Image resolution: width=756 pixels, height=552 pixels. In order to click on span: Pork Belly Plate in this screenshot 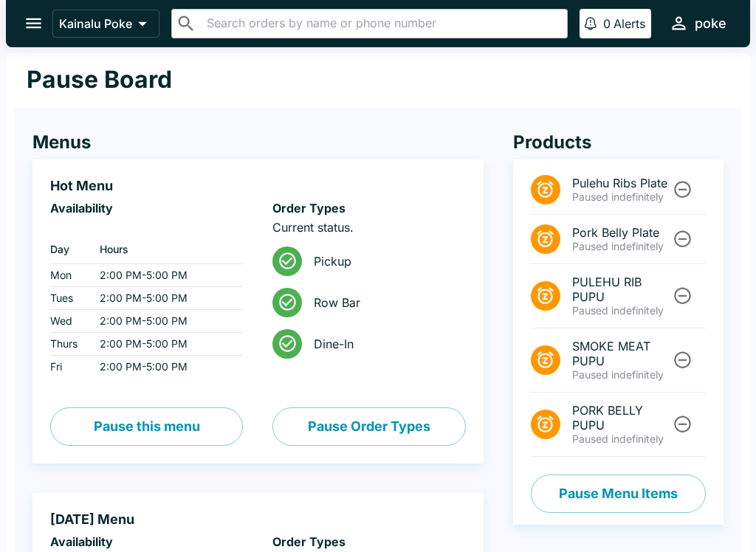, I will do `click(621, 232)`.